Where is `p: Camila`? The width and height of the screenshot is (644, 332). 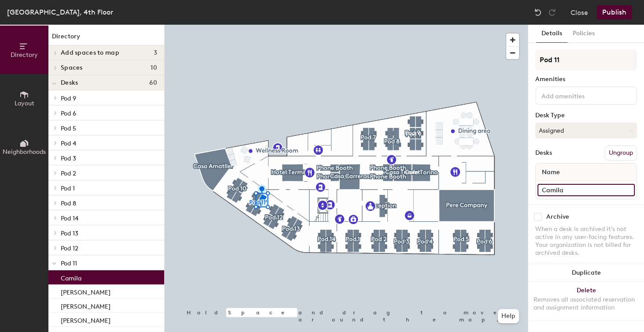 p: Camila is located at coordinates (71, 277).